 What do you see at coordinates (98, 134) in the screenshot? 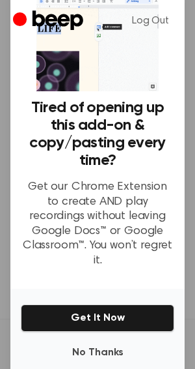
I see `h3: Tired of opening up this add-on & copy/pasting every time?` at bounding box center [98, 134].